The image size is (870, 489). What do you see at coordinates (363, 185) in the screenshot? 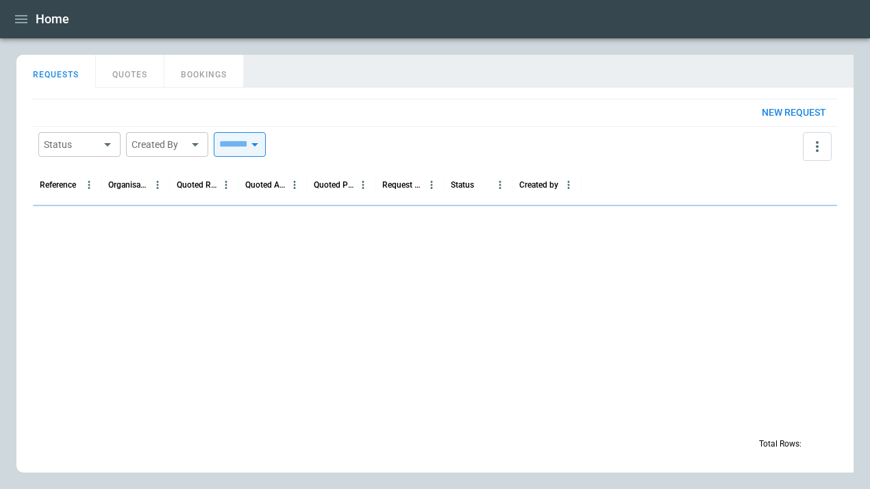
I see `button: Quoted Price column menu` at bounding box center [363, 185].